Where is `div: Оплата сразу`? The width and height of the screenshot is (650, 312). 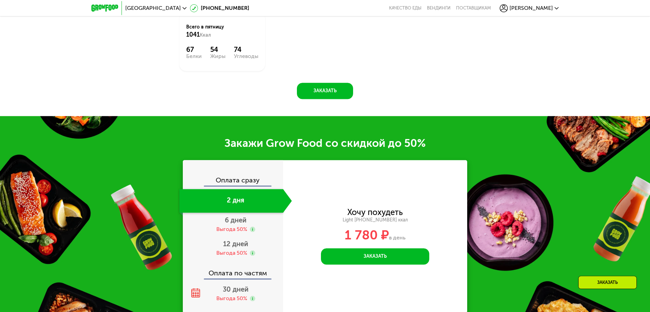
div: Оплата сразу is located at coordinates (233, 178).